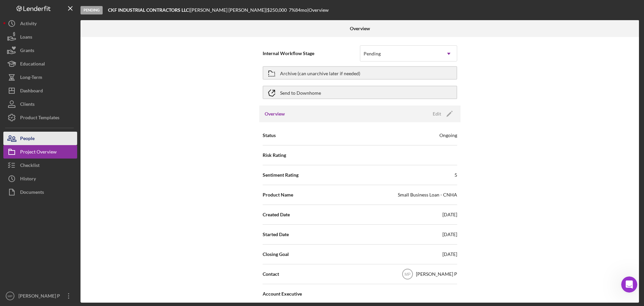 The width and height of the screenshot is (644, 306). What do you see at coordinates (442, 114) in the screenshot?
I see `button: Edit` at bounding box center [442, 114].